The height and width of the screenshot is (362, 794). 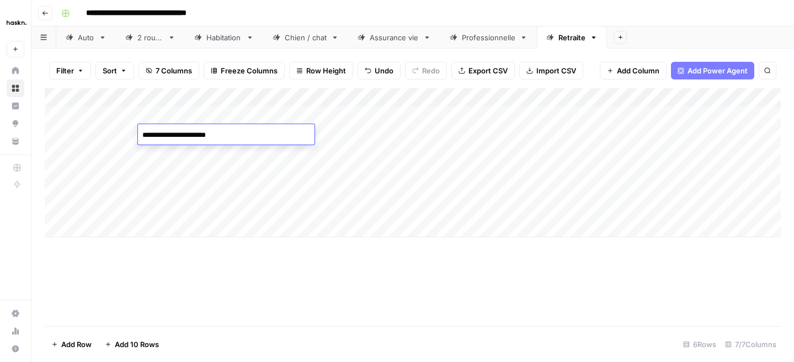 I want to click on span: Add Row, so click(x=76, y=344).